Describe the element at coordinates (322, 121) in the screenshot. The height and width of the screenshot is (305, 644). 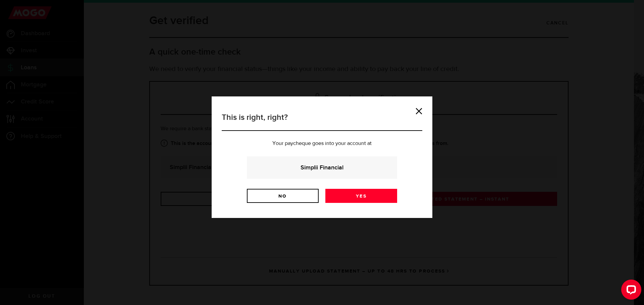
I see `h3: This is right, right?` at that location.